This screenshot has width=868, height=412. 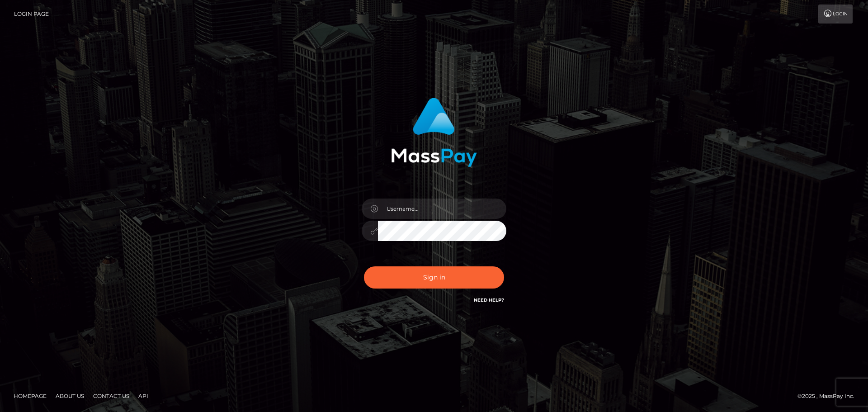 I want to click on div: © 2025 , MassPay Inc., so click(x=829, y=396).